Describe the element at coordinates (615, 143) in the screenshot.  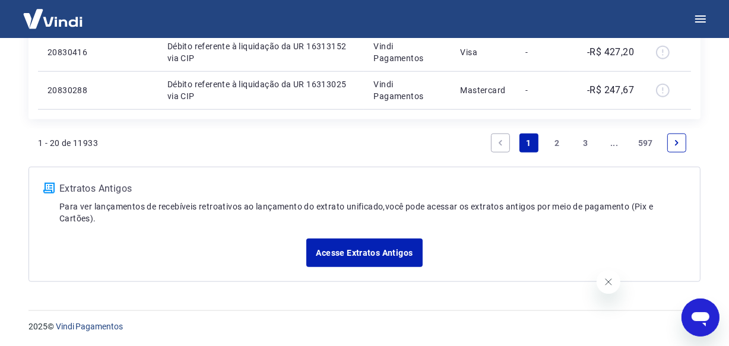
I see `a: Jump forward` at that location.